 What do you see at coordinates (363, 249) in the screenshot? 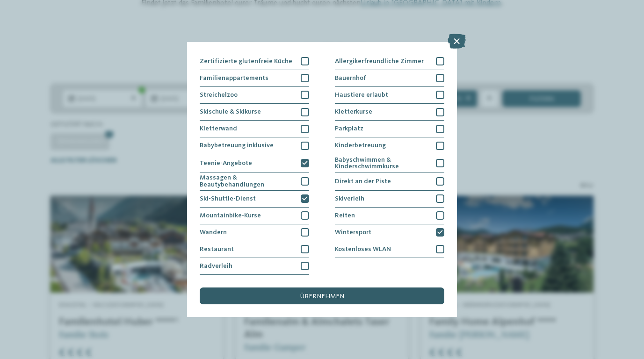
I see `span: Kostenloses WLAN` at bounding box center [363, 249].